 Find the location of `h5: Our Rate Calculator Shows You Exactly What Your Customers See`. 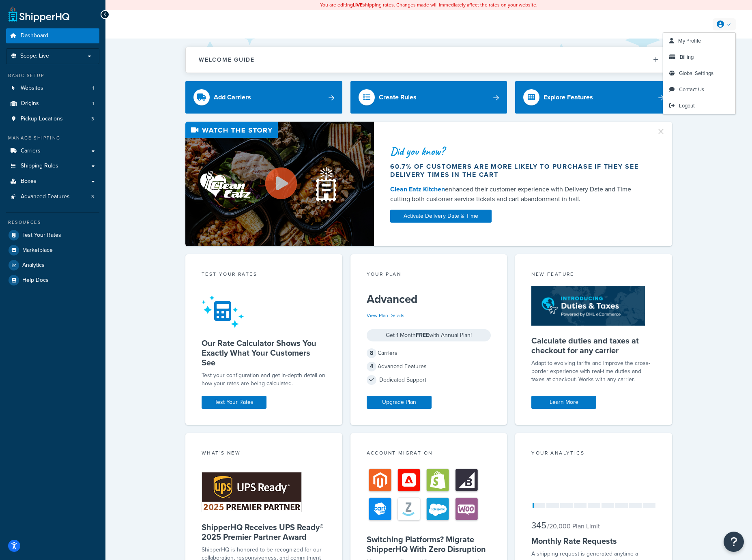

h5: Our Rate Calculator Shows You Exactly What Your Customers See is located at coordinates (264, 352).